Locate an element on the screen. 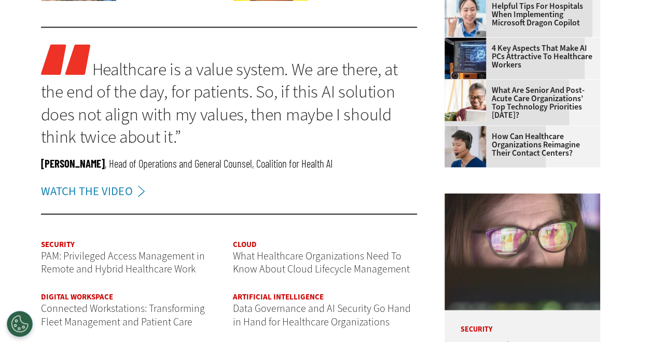 The image size is (652, 342). a: Data Governance and AI Security Go Hand in Hand for Healthcare Organizations is located at coordinates (322, 315).